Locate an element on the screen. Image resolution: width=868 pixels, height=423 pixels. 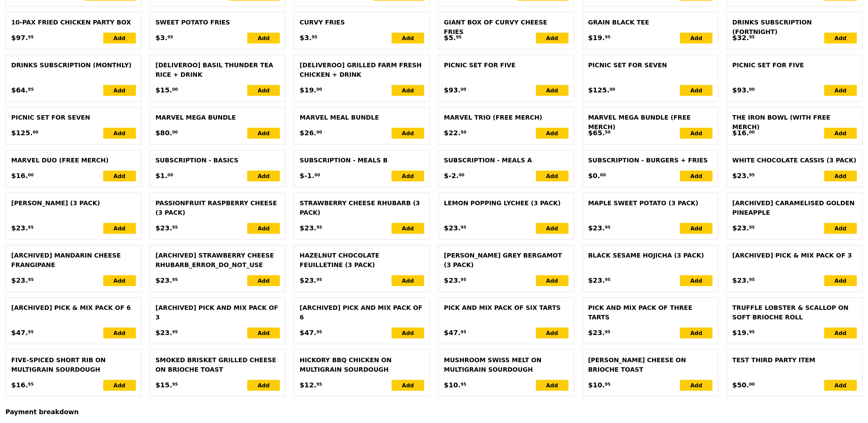
div: Marvel Mega Bundle (Free merch) is located at coordinates (650, 122).